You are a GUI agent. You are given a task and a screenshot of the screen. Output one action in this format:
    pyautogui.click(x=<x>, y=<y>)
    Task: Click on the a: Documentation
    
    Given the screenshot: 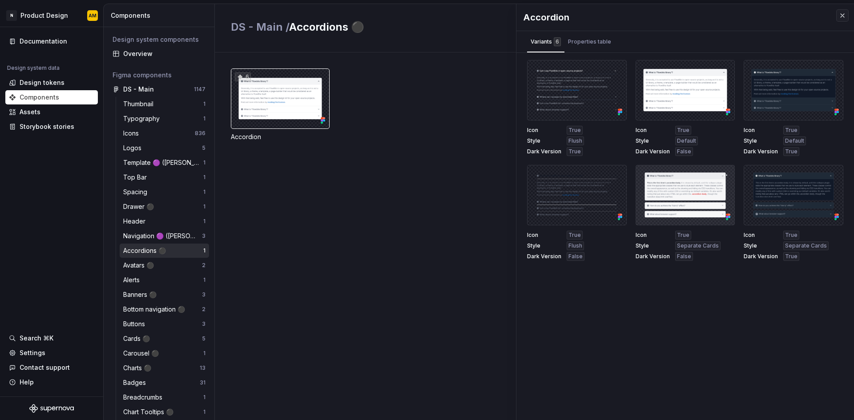 What is the action you would take?
    pyautogui.click(x=52, y=41)
    